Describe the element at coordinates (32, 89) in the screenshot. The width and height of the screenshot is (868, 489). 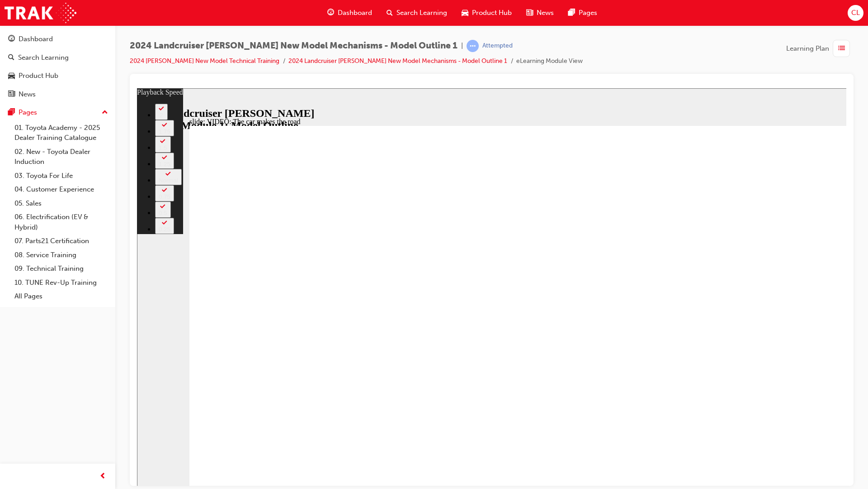
I see `button: Normal` at that location.